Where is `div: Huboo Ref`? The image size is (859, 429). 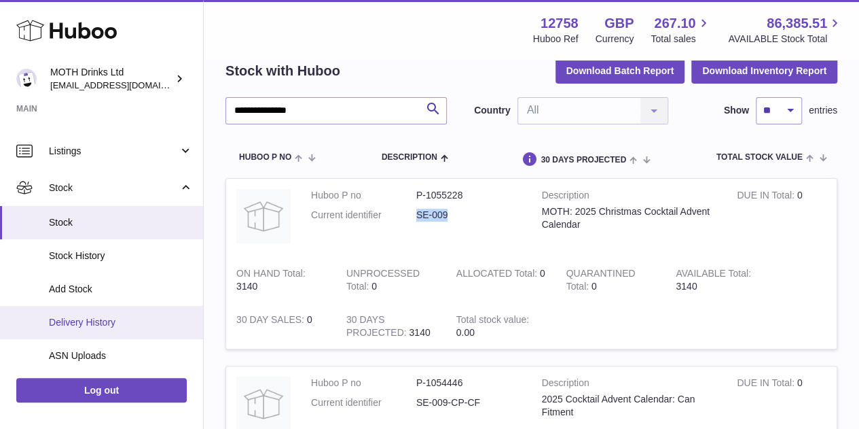
div: Huboo Ref is located at coordinates (556, 39).